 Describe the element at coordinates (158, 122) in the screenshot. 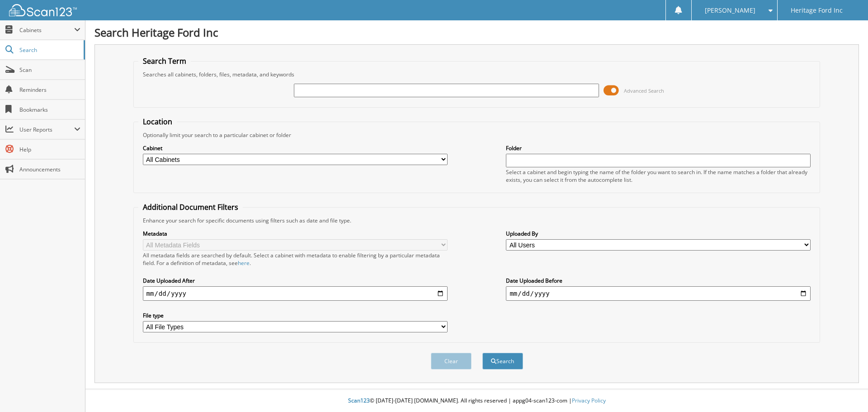

I see `legend: Location` at that location.